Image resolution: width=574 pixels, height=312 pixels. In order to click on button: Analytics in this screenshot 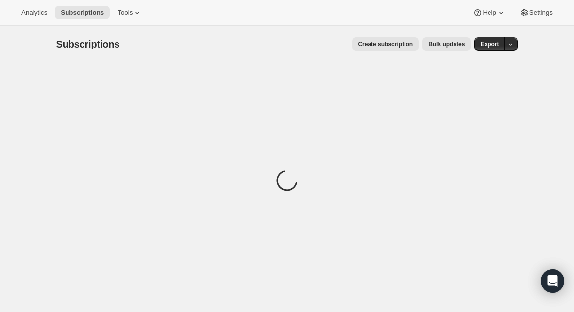, I will do `click(34, 13)`.